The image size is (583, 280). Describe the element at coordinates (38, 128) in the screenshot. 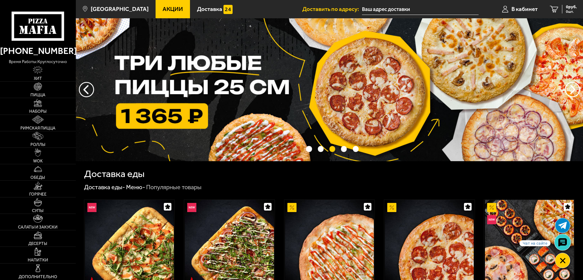

I see `span: Римская пицца` at that location.